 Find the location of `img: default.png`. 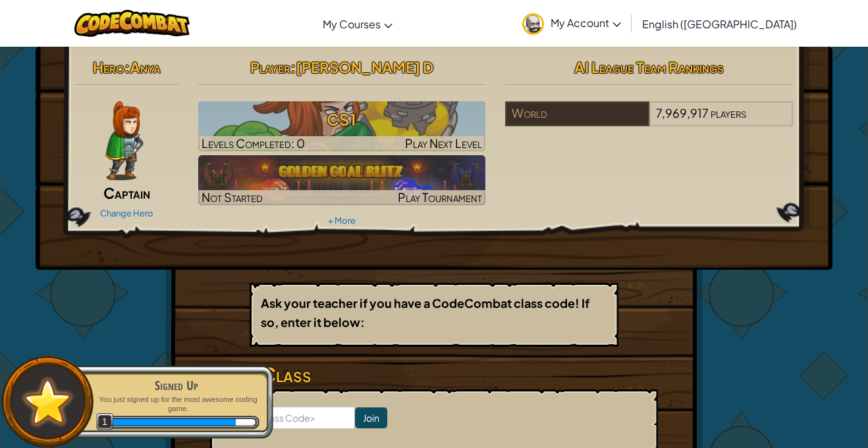

img: default.png is located at coordinates (48, 402).